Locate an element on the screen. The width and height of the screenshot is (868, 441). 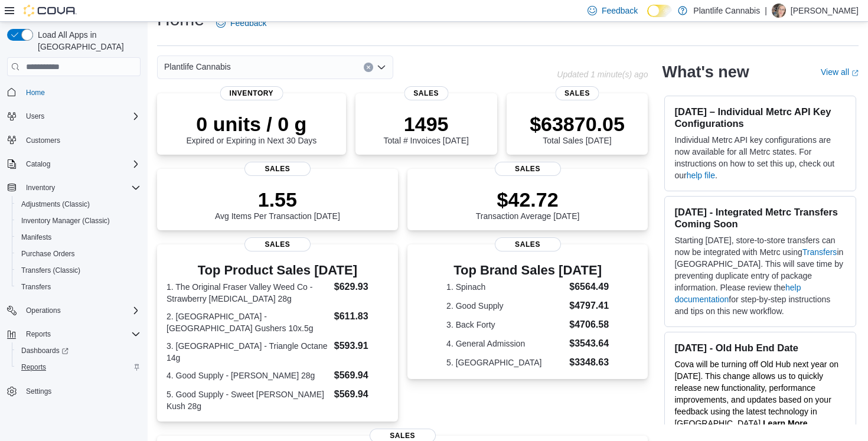
button: Clear input is located at coordinates (369, 67).